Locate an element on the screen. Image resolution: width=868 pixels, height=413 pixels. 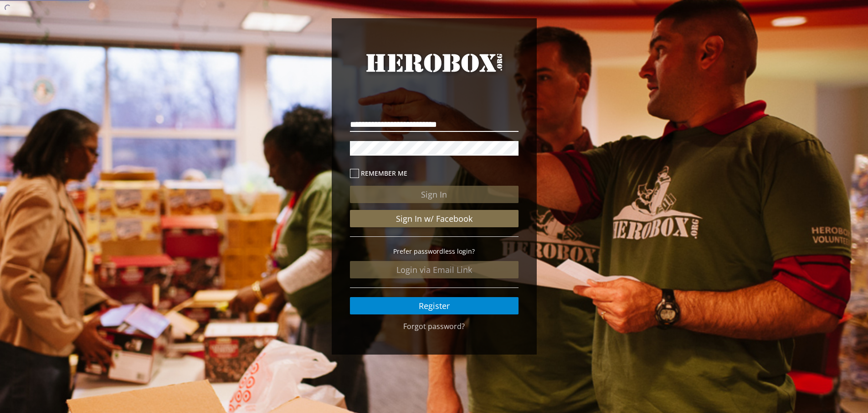
p: Prefer passwordless login? is located at coordinates (434, 251).